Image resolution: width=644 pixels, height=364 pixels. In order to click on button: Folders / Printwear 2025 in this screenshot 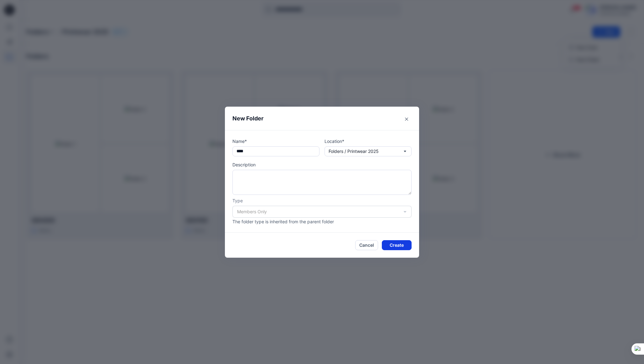, I will do `click(368, 152)`.